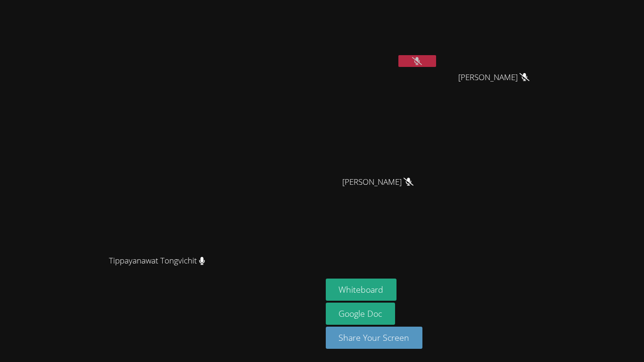 Image resolution: width=644 pixels, height=362 pixels. I want to click on span: Tippayanawat Tongvichit, so click(157, 261).